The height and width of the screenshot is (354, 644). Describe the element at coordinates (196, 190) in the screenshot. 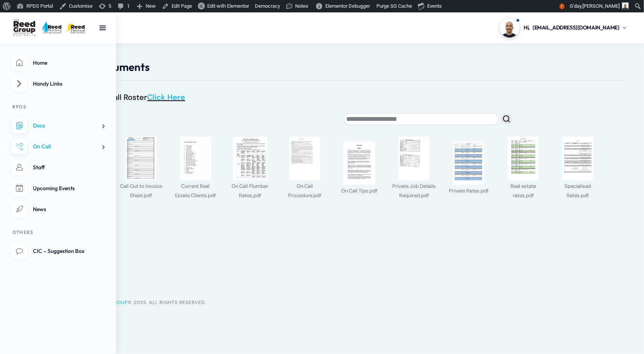

I see `div: Current Real Estate Clients.pdf` at that location.